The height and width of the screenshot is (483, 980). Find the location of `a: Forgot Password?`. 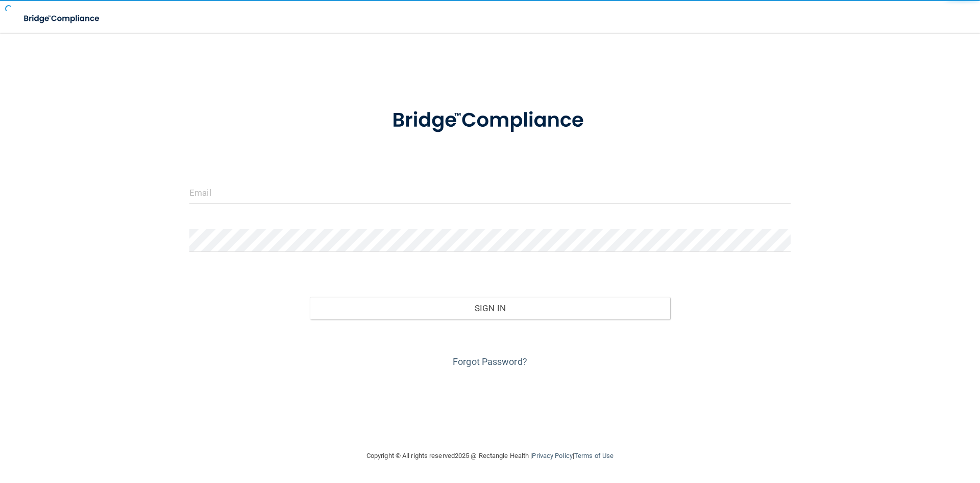

a: Forgot Password? is located at coordinates (490, 361).